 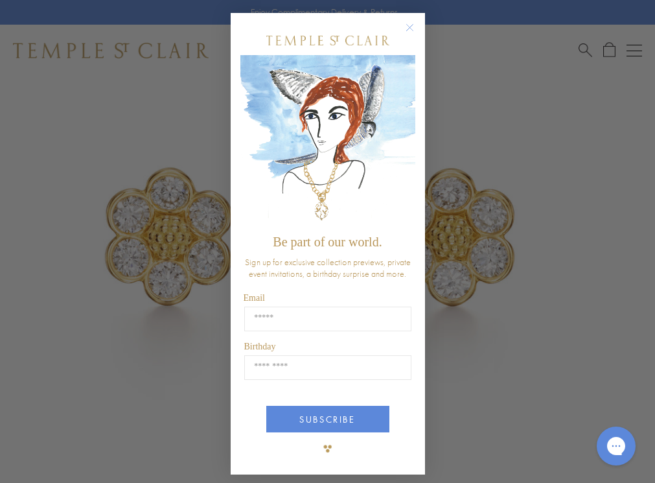 What do you see at coordinates (26, 24) in the screenshot?
I see `button: Open gorgias live chat` at bounding box center [26, 24].